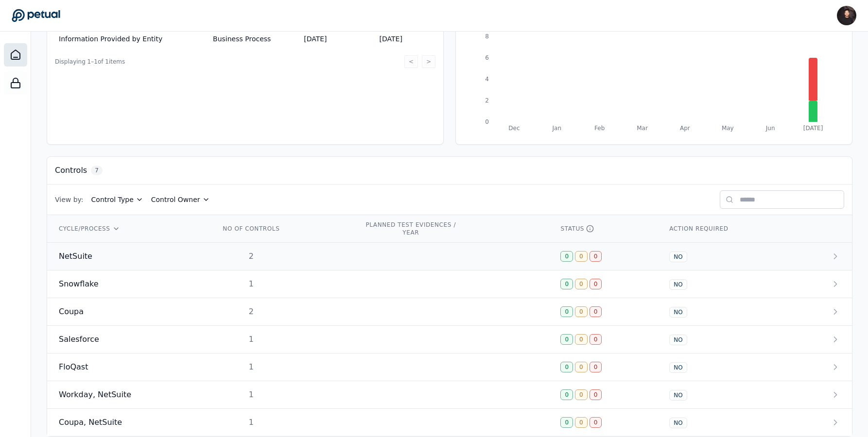  What do you see at coordinates (36, 15) in the screenshot?
I see `a: Go to Dashboard` at bounding box center [36, 15].